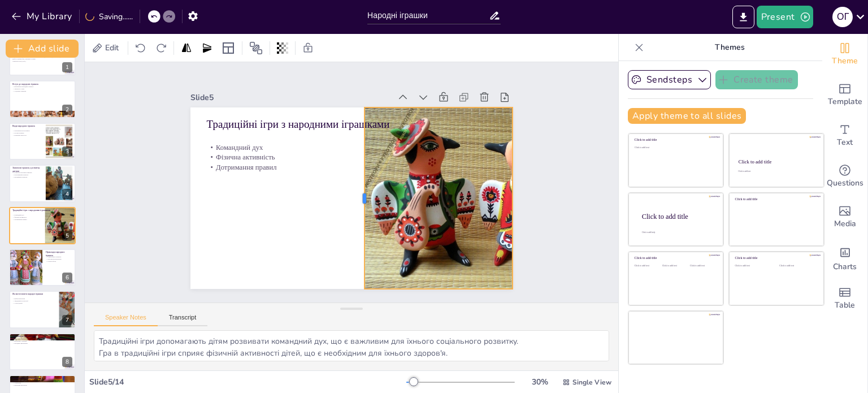  What do you see at coordinates (845, 61) in the screenshot?
I see `span: Theme` at bounding box center [845, 61].